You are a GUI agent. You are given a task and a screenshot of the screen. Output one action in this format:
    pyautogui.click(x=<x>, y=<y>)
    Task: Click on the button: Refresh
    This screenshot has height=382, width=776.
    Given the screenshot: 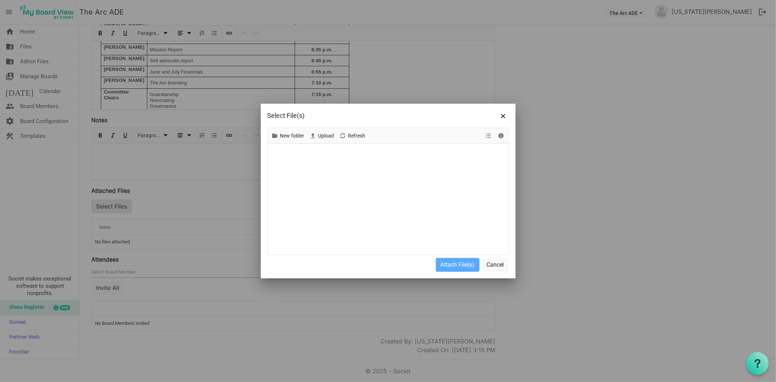 What is the action you would take?
    pyautogui.click(x=352, y=136)
    